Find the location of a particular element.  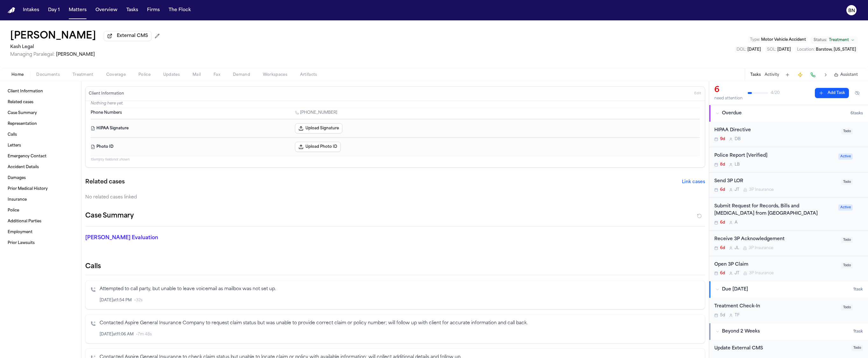

span: Letters is located at coordinates (15, 146).